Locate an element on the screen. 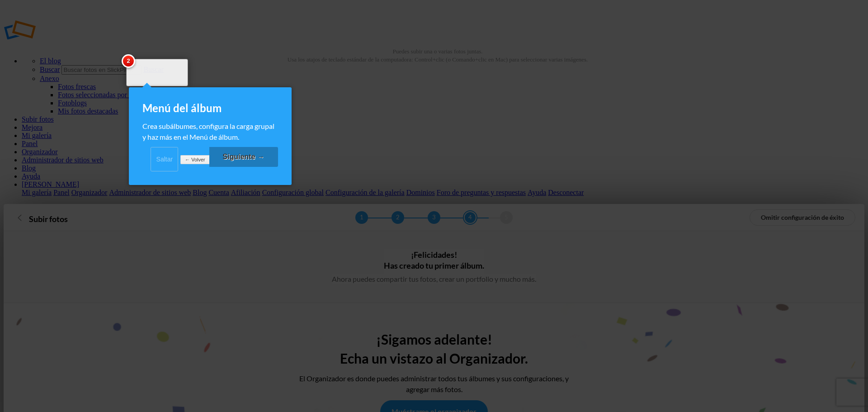 The image size is (868, 412). a: ← Volver is located at coordinates (194, 160).